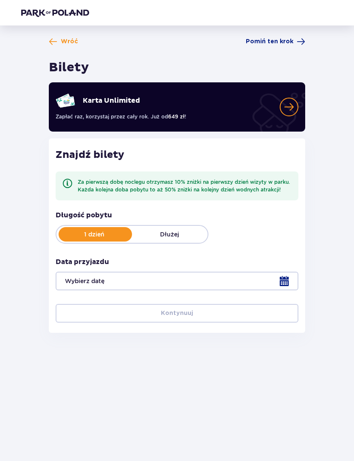  What do you see at coordinates (184, 186) in the screenshot?
I see `div: Za pierwszą dobę noclegu otrzymasz 10% zniżki na pierwszy dzień wizyty w parku. Każda kolejna dob...` at bounding box center [184, 186].